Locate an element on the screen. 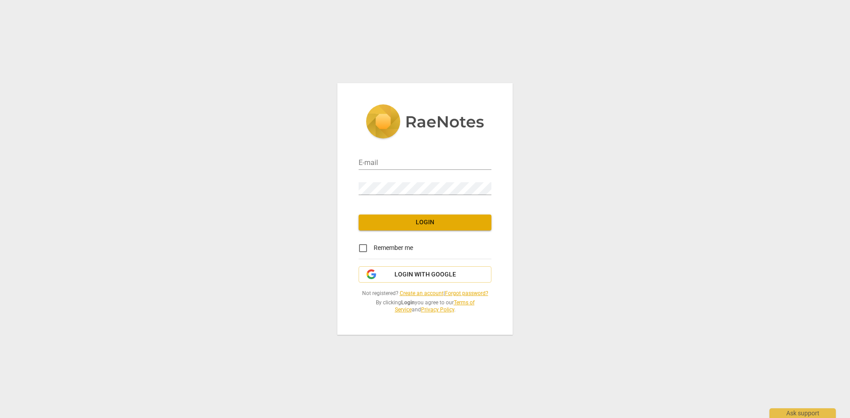 This screenshot has width=850, height=418. a: Privacy Policy is located at coordinates (437, 310).